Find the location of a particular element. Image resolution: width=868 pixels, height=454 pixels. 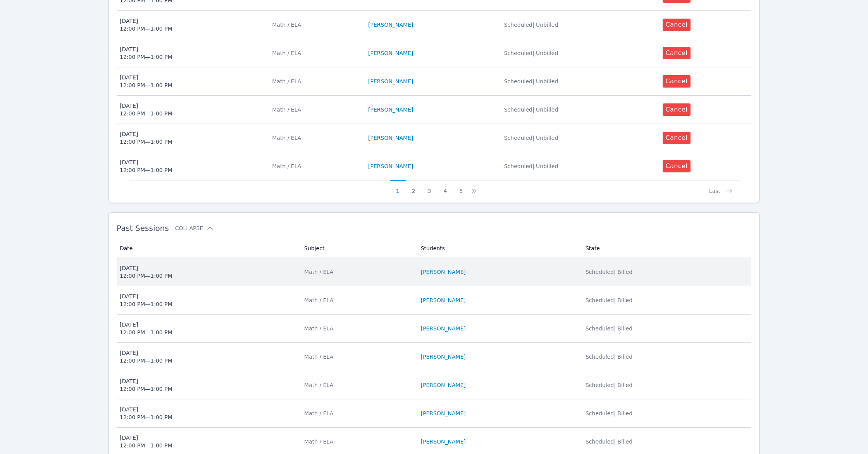

th: State is located at coordinates (666, 249).